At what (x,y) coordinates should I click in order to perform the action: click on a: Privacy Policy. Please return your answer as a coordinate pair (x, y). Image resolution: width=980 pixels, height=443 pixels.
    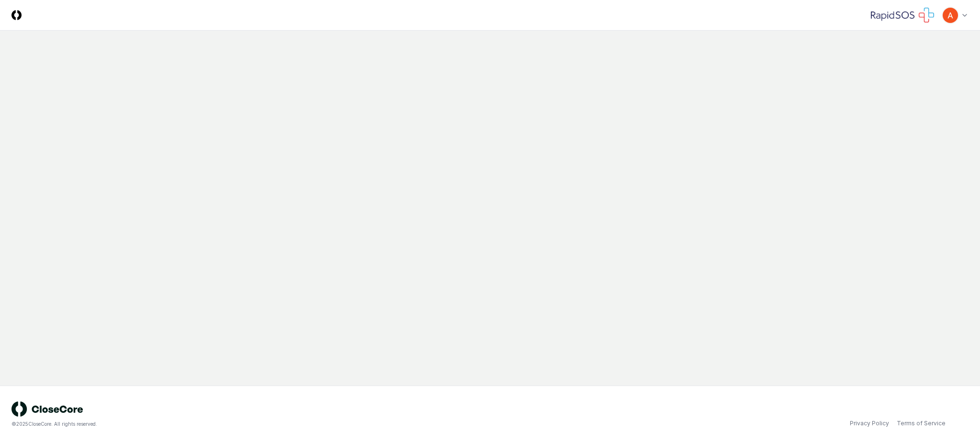
    Looking at the image, I should click on (869, 424).